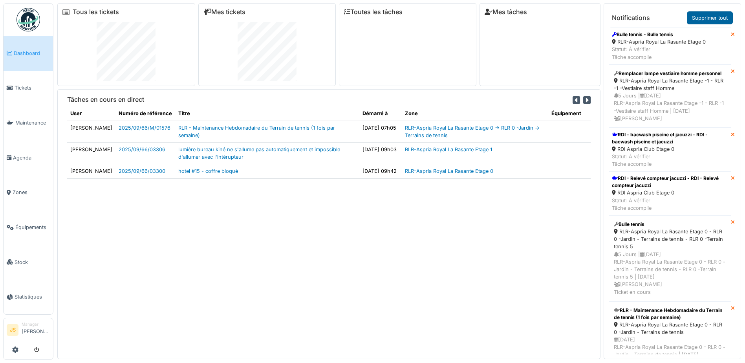 The height and width of the screenshot is (363, 745). What do you see at coordinates (28, 297) in the screenshot?
I see `a: Statistiques` at bounding box center [28, 297].